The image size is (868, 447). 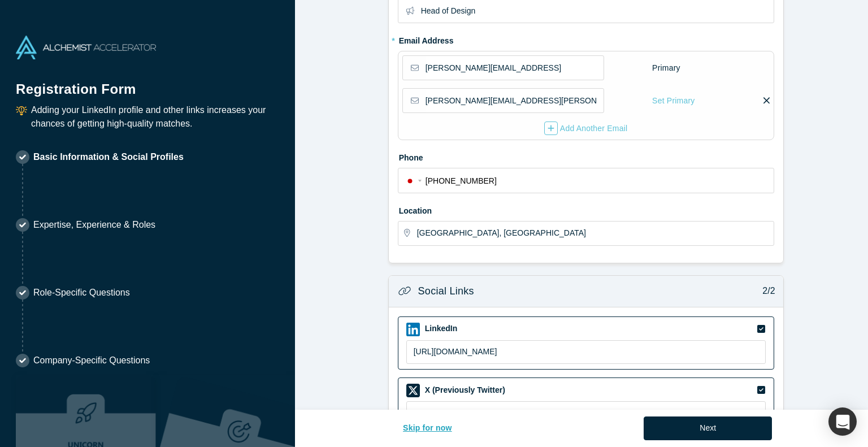 I want to click on label: Email Address, so click(x=425, y=39).